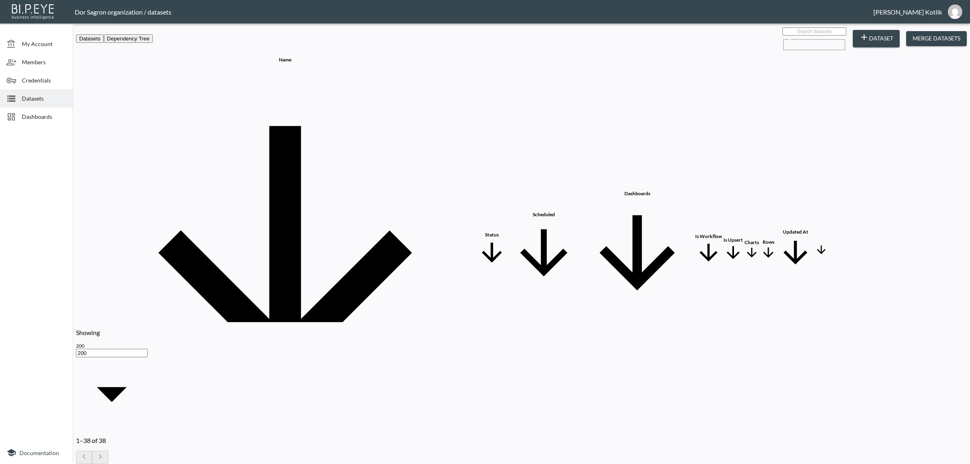 The height and width of the screenshot is (464, 970). Describe the element at coordinates (112, 332) in the screenshot. I see `p: Showing` at that location.